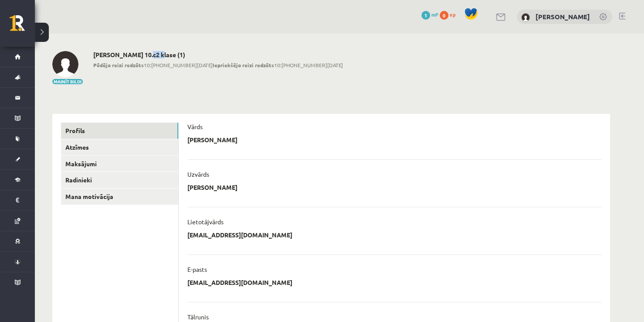 The height and width of the screenshot is (322, 644). Describe the element at coordinates (119, 65) in the screenshot. I see `b: Pēdējo reizi redzēts` at that location.